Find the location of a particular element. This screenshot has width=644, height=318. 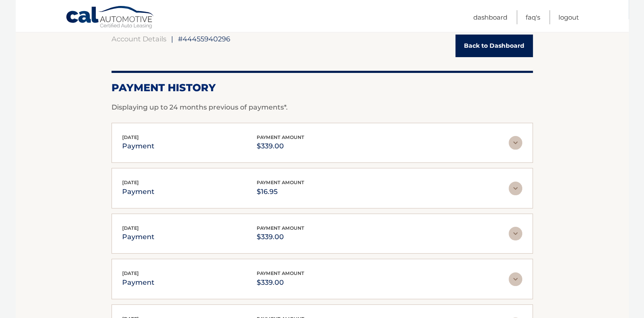

a: FAQ's is located at coordinates (533, 17).